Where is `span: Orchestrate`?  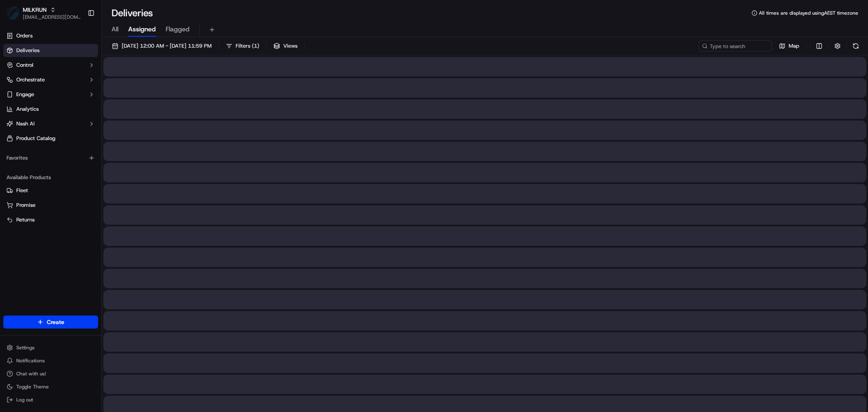
span: Orchestrate is located at coordinates (30, 80).